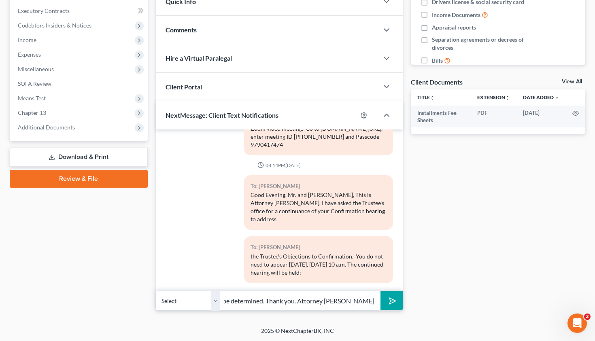  Describe the element at coordinates (426, 97) in the screenshot. I see `a: Titleunfold_more` at that location.